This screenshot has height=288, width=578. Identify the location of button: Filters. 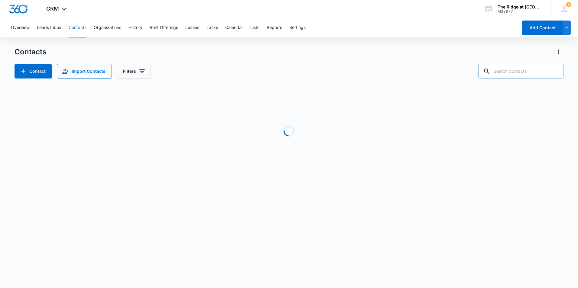
(134, 71).